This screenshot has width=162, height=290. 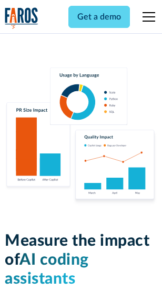 What do you see at coordinates (47, 270) in the screenshot?
I see `span: AI coding assistants` at bounding box center [47, 270].